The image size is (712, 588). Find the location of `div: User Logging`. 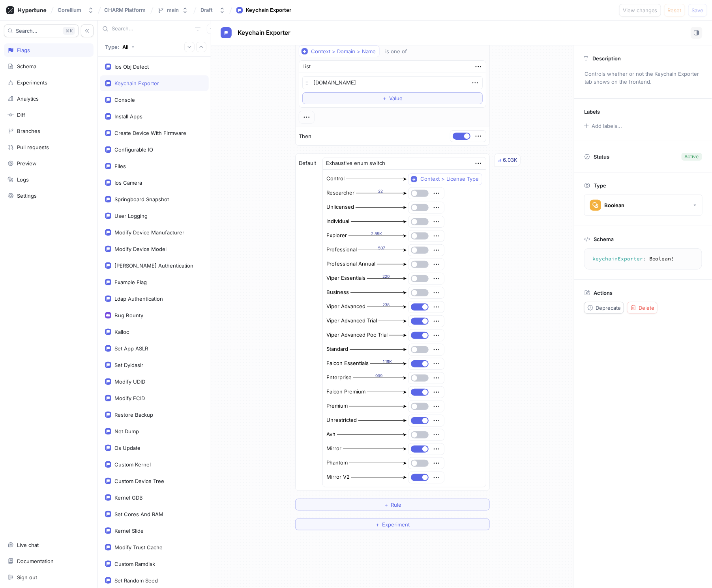

div: User Logging is located at coordinates (131, 216).